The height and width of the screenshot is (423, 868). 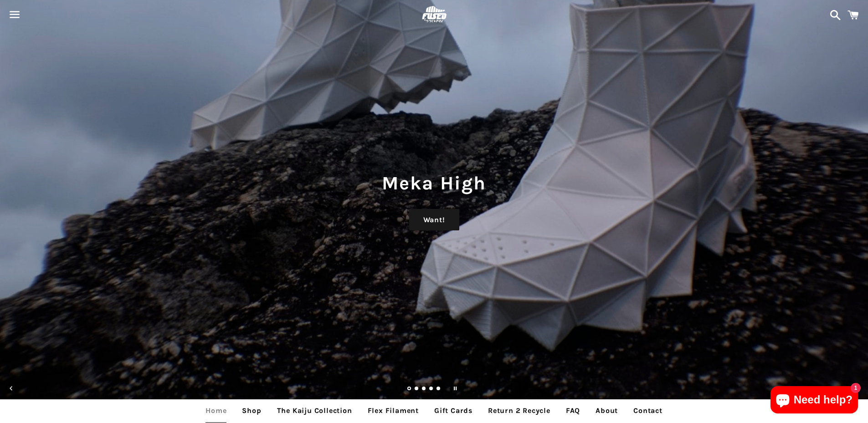 What do you see at coordinates (424, 390) in the screenshot?
I see `a: Load slide 3` at bounding box center [424, 390].